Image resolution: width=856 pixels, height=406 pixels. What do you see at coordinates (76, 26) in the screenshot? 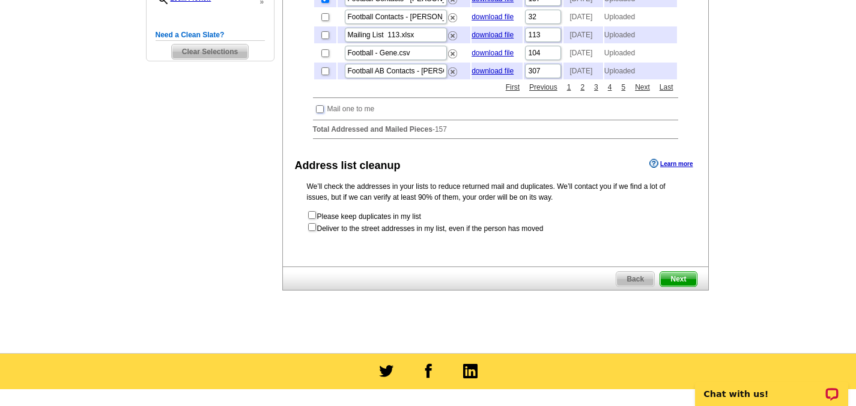
I see `p: Chat with us!` at bounding box center [76, 26].